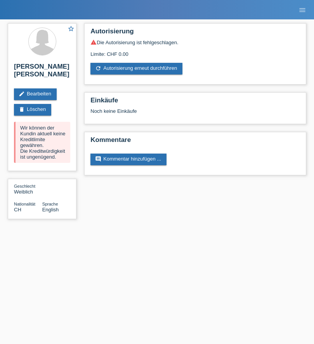  I want to click on span: Sprache, so click(50, 204).